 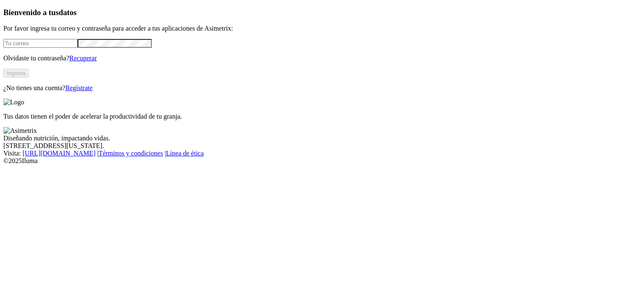 What do you see at coordinates (322, 138) in the screenshot?
I see `div: Diseñando nutrición, impactando vidas.` at bounding box center [322, 138].